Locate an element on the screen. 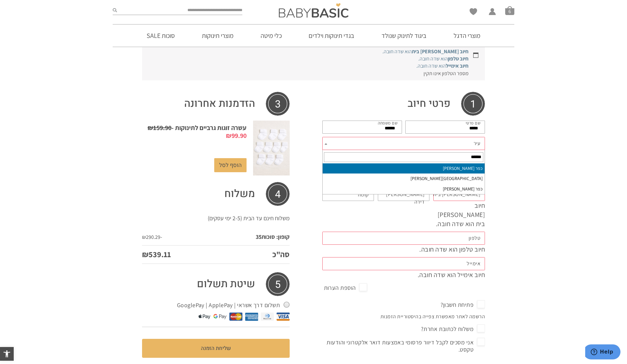 This screenshot has width=627, height=364. span: אני מסכים לקבל דיוור פרסומי באמצעות דואר אלקטרוני והודעות טקסט. is located at coordinates (404, 346).